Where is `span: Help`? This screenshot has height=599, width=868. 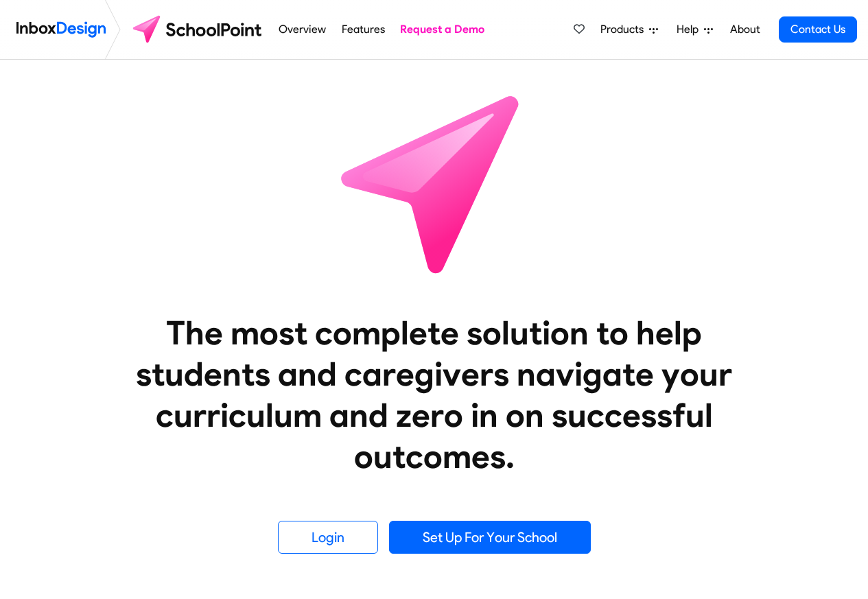 span: Help is located at coordinates (691, 30).